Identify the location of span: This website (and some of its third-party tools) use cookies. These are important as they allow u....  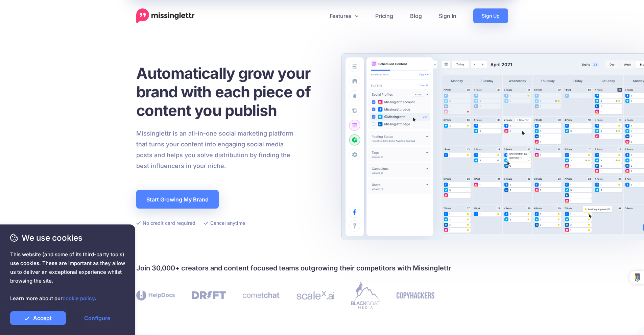
(67, 277).